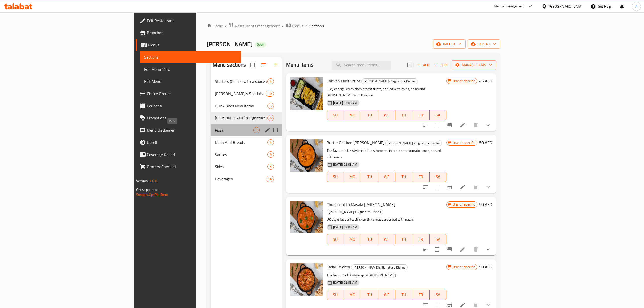 The width and height of the screenshot is (644, 308). Describe the element at coordinates (241, 81) in the screenshot. I see `span: Starters (Comes with a sauce of your Choice)` at that location.